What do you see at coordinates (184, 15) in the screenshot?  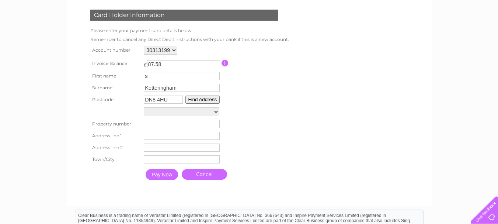 I see `div: Card Holder Information` at bounding box center [184, 15].